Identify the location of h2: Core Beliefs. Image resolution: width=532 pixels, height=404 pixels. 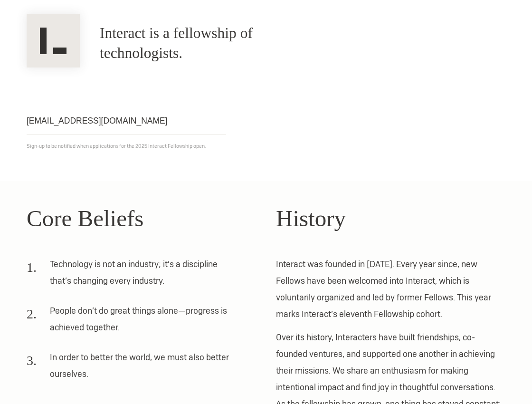
(141, 219).